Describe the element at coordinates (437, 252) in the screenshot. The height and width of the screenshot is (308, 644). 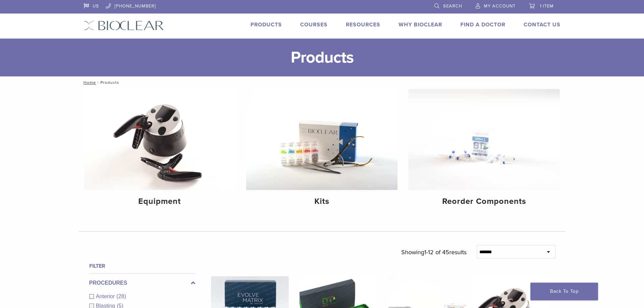
I see `span: 1-12 of 45` at that location.